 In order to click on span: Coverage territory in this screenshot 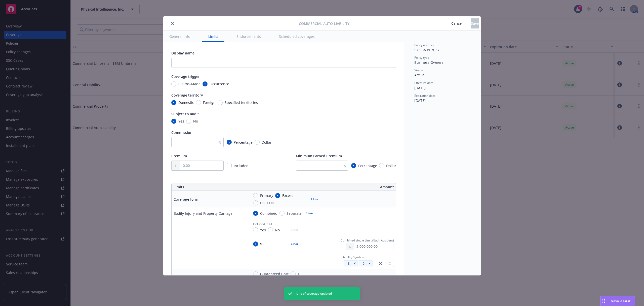, I will do `click(187, 95)`.